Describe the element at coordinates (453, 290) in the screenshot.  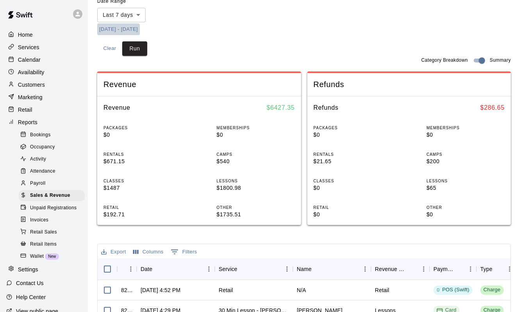
I see `div: POS (Swift)` at that location.